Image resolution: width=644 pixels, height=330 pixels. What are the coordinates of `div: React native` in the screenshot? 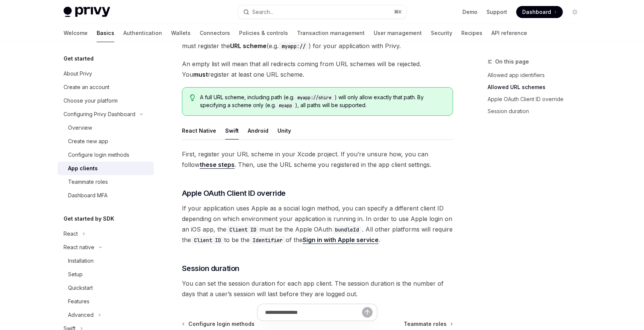 It's located at (79, 247).